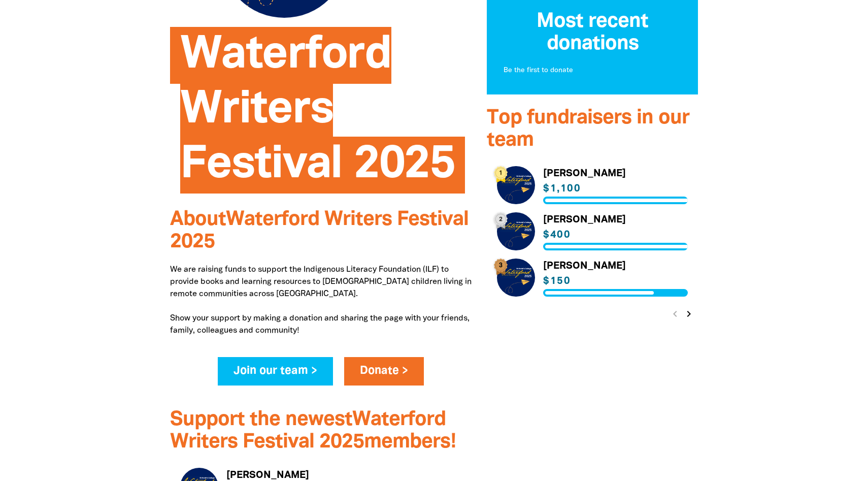  What do you see at coordinates (318, 114) in the screenshot?
I see `span: Waterford Writers Festival 2025` at bounding box center [318, 114].